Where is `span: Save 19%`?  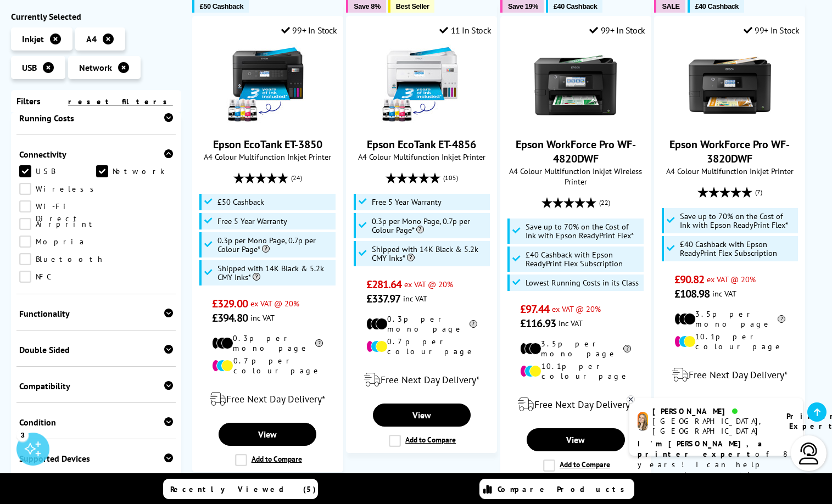
span: Save 19% is located at coordinates (523, 6).